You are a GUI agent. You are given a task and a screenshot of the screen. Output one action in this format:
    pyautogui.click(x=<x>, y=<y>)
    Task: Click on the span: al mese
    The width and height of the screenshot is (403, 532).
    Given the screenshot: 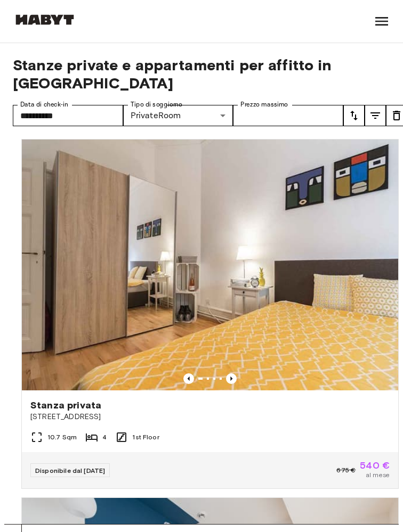 What is the action you would take?
    pyautogui.click(x=377, y=475)
    